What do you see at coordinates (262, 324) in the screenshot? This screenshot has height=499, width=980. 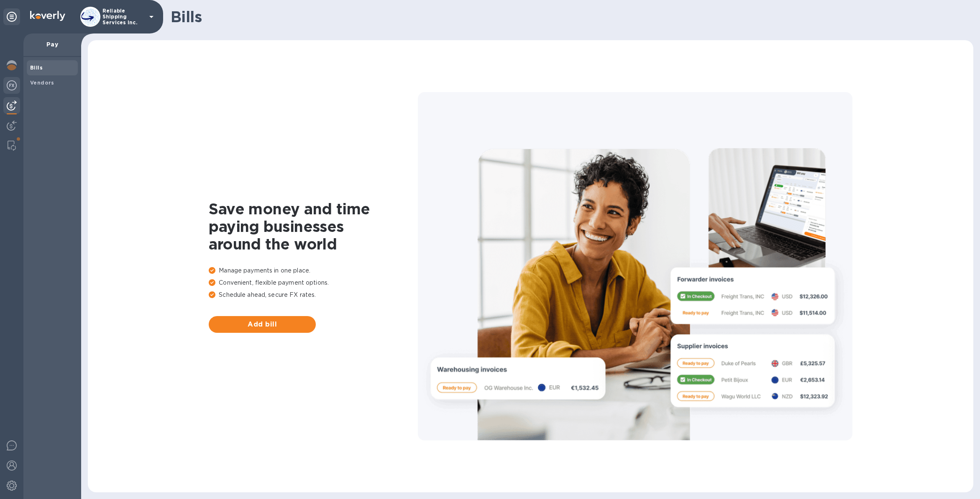 I see `button: Add bill` at bounding box center [262, 324].